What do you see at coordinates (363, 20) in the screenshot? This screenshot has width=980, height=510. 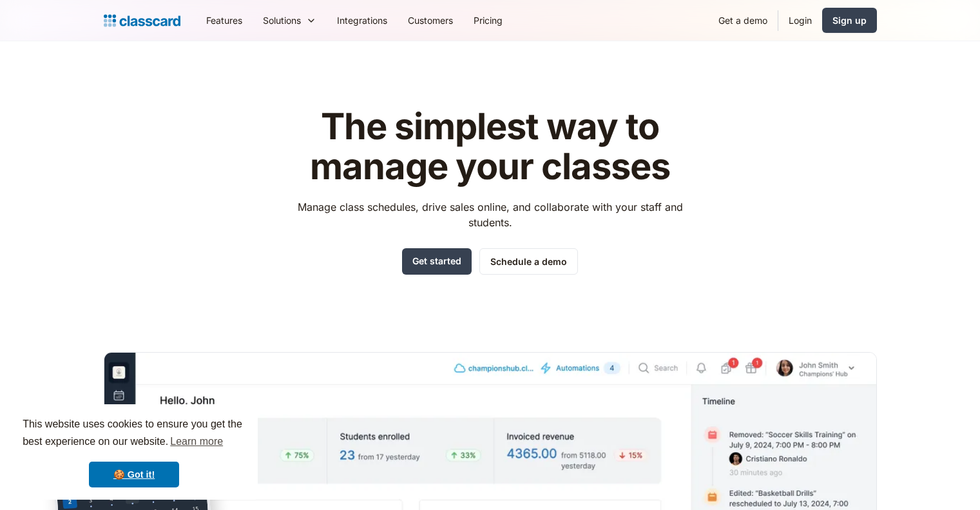 I see `a: Integrations` at bounding box center [363, 20].